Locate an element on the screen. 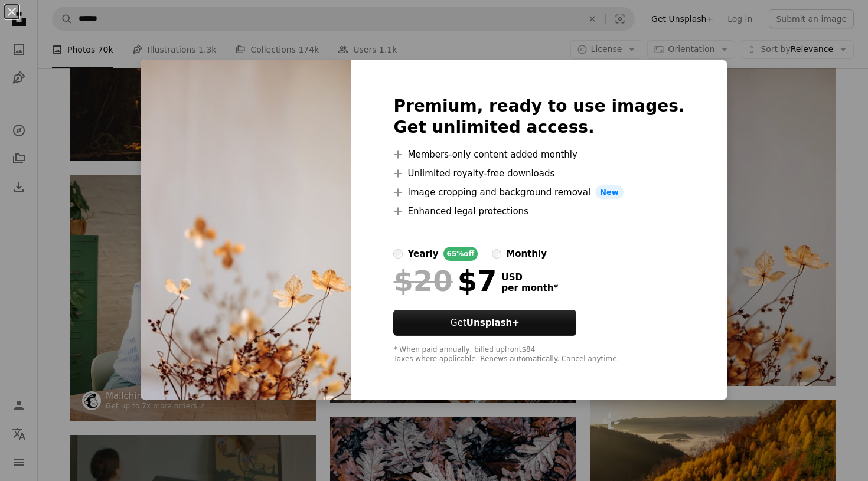 This screenshot has width=868, height=481. input: yearly65%off is located at coordinates (398, 254).